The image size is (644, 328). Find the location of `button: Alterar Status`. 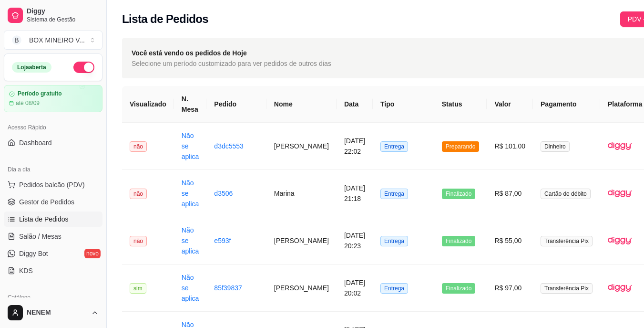

button: Alterar Status is located at coordinates (84, 67).